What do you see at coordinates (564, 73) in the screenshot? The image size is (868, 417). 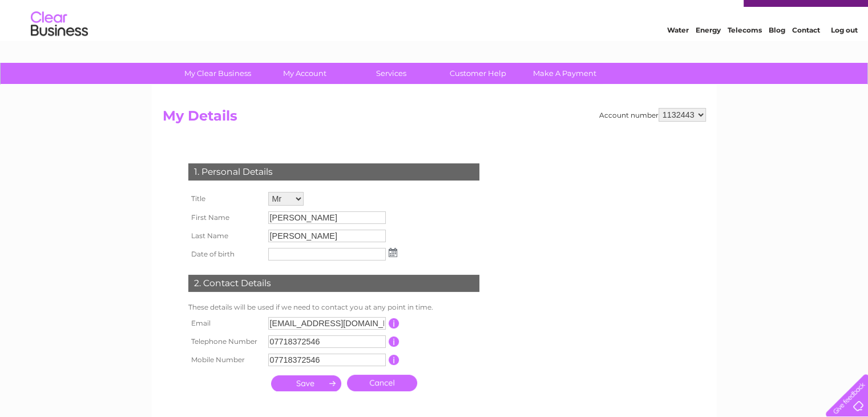 I see `a: Make A Payment` at bounding box center [564, 73].